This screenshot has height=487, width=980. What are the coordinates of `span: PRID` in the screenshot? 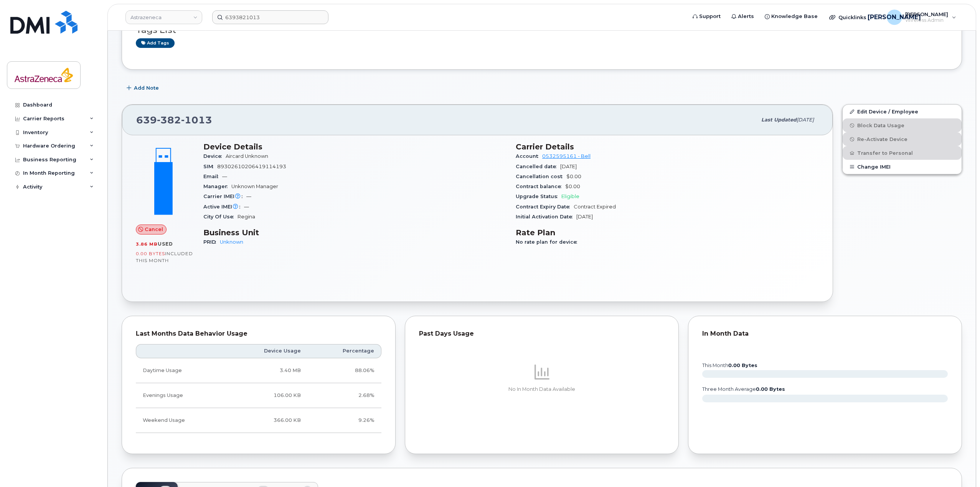 It's located at (211, 242).